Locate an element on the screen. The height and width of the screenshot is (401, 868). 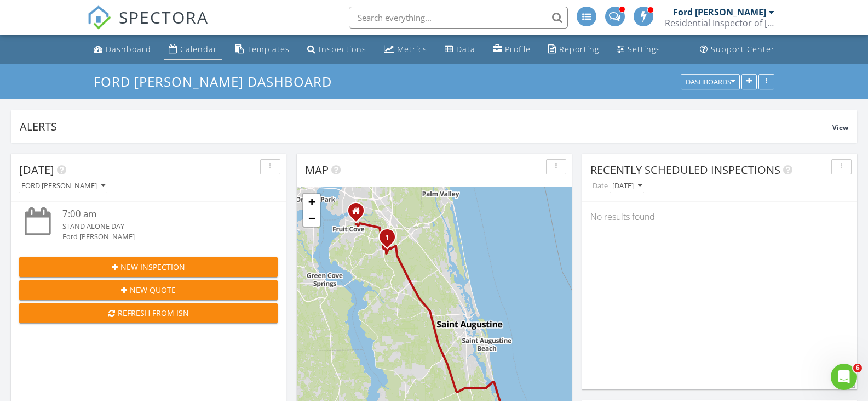
div: Settings is located at coordinates (644, 48).